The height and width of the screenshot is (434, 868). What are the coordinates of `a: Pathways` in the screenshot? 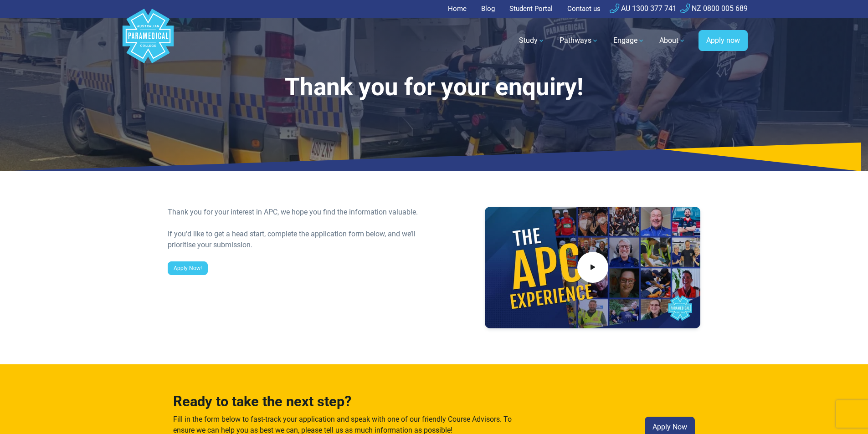 It's located at (579, 40).